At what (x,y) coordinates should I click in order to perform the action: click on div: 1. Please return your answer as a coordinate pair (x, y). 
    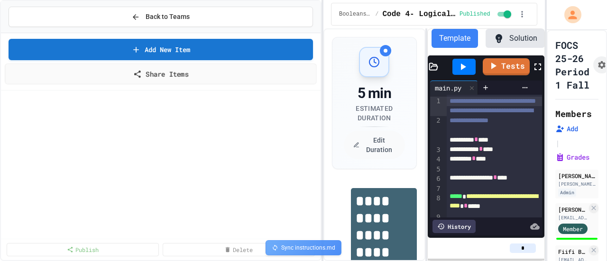
    Looking at the image, I should click on (436, 106).